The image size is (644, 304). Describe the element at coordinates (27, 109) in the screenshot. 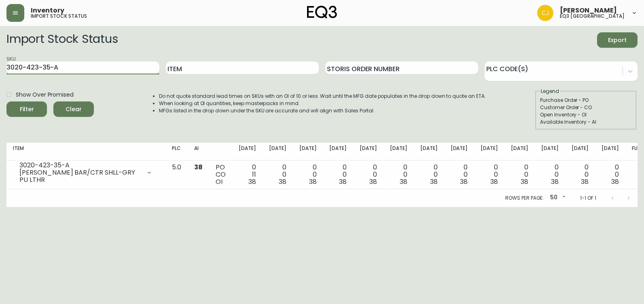

I see `button: Filter` at that location.